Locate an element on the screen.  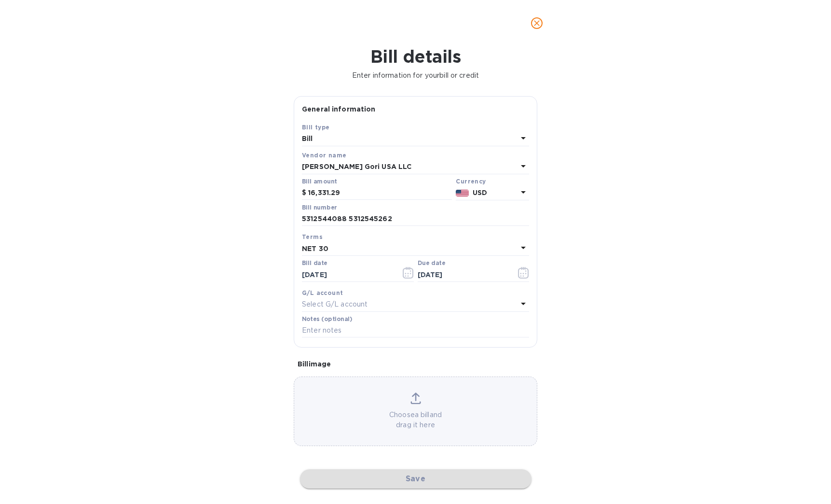
p: Select G/L account is located at coordinates (335, 304).